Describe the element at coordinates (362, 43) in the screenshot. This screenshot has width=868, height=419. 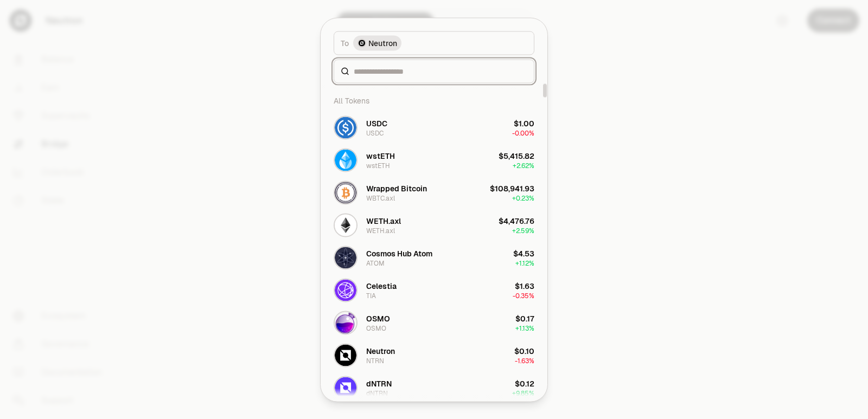
I see `img: Neutron Logo` at that location.